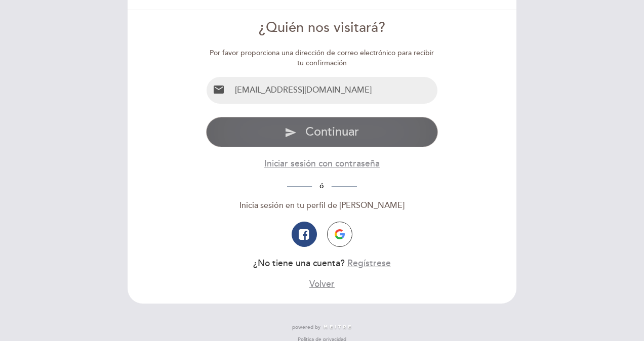  What do you see at coordinates (322, 164) in the screenshot?
I see `button: Iniciar sesión con contraseña` at bounding box center [322, 164].